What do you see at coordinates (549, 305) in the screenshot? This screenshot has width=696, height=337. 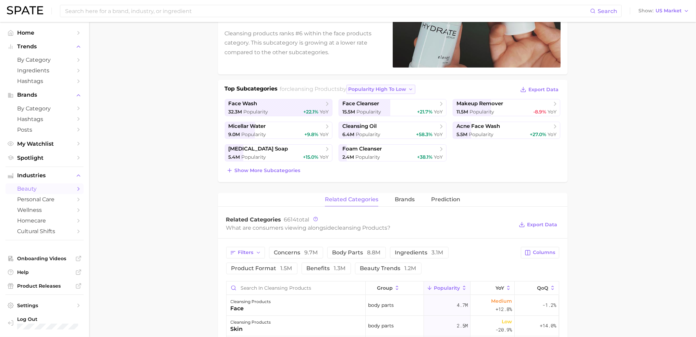 I see `span: -1.2%` at bounding box center [549, 305].